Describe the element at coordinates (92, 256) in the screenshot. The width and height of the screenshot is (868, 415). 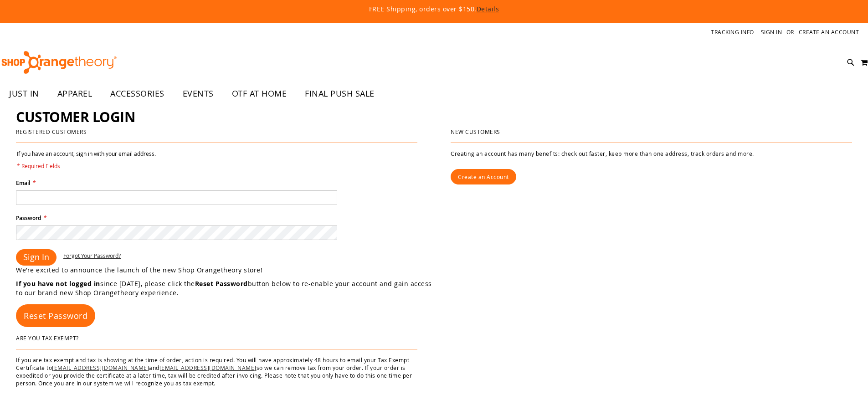
I see `a: Forgot Your Password?` at that location.